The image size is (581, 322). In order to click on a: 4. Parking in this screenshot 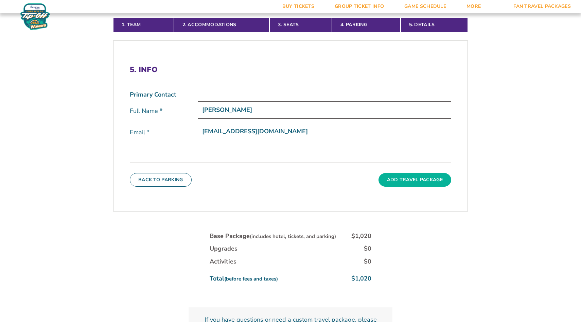, I will do `click(366, 25)`.